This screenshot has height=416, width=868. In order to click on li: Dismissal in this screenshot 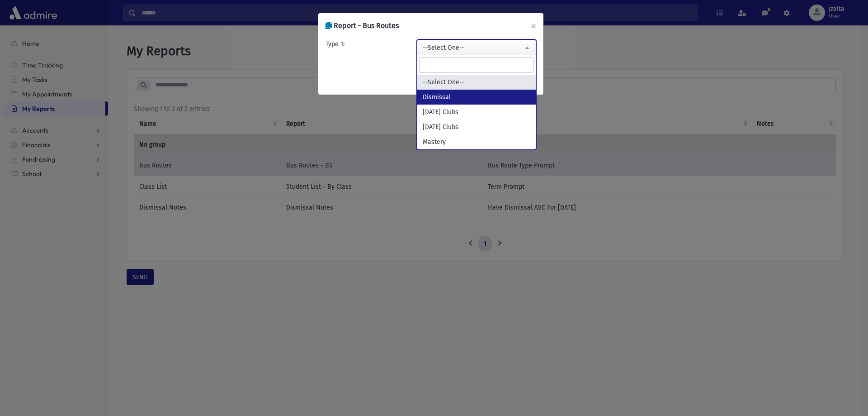, I will do `click(476, 97)`.